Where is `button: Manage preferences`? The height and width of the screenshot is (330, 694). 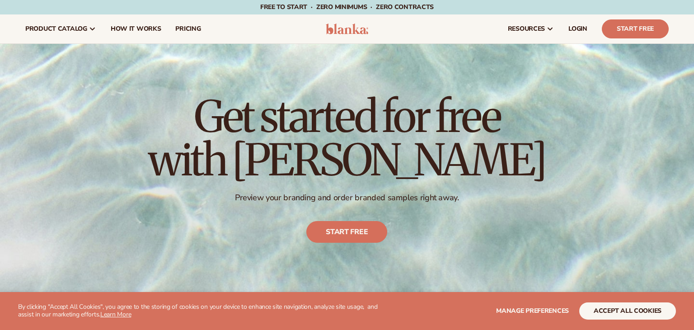 button: Manage preferences is located at coordinates (532, 311).